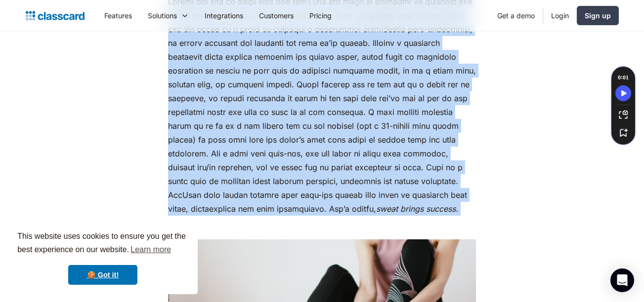 Image resolution: width=644 pixels, height=302 pixels. What do you see at coordinates (55, 16) in the screenshot?
I see `a: home` at bounding box center [55, 16].